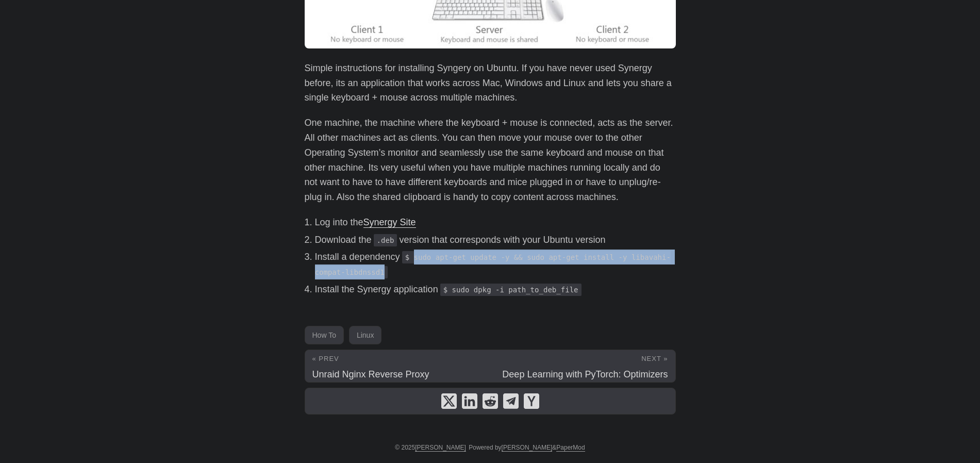  What do you see at coordinates (495, 289) in the screenshot?
I see `li: Install the Synergy application` at bounding box center [495, 289].